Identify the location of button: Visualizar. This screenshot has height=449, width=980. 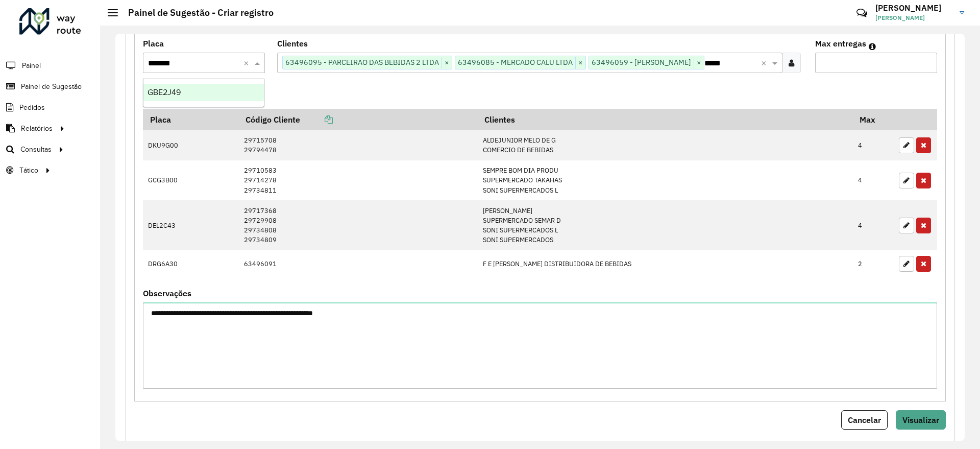
(921, 420).